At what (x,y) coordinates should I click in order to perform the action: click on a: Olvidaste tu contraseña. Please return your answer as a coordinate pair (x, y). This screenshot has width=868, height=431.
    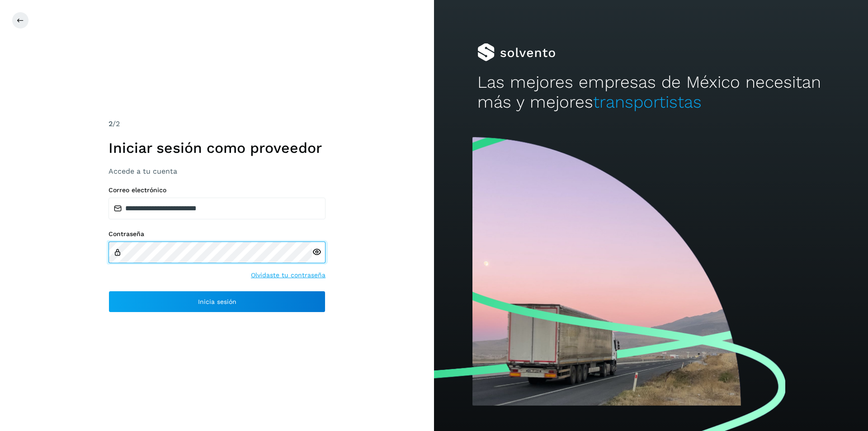
    Looking at the image, I should click on (288, 275).